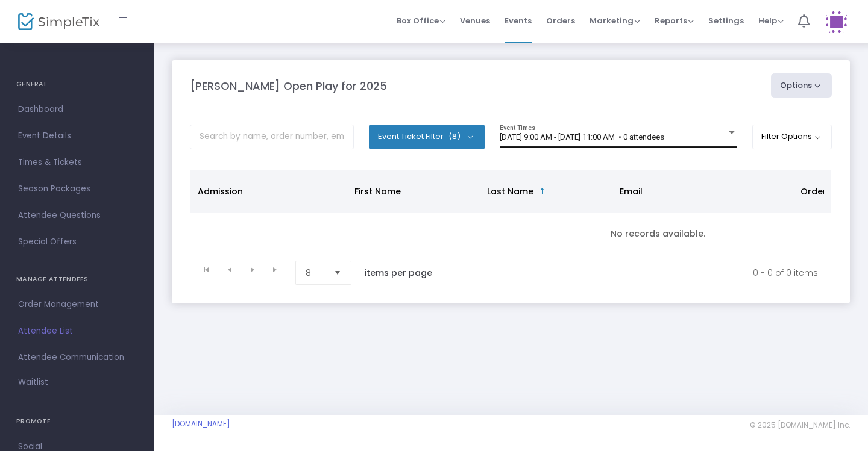  I want to click on span: Attendee Communication, so click(76, 357).